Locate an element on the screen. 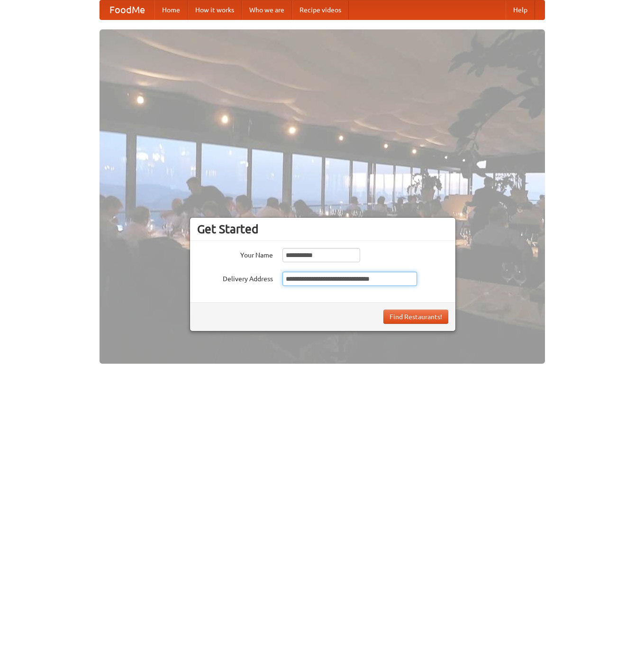  h3: Get Started is located at coordinates (323, 229).